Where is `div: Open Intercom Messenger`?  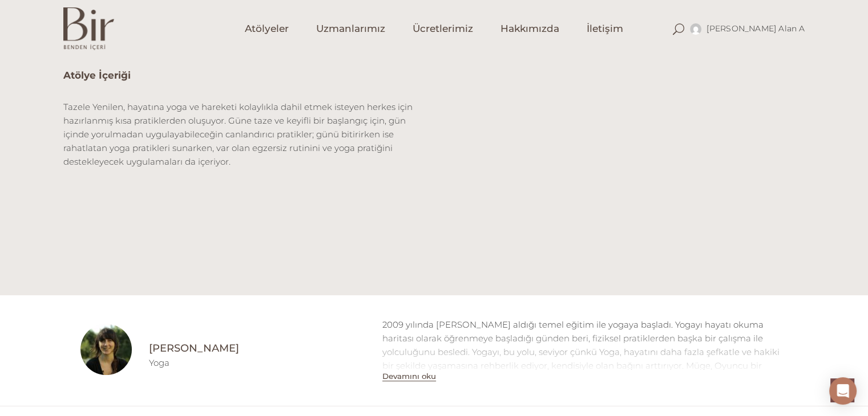
div: Open Intercom Messenger is located at coordinates (843, 391).